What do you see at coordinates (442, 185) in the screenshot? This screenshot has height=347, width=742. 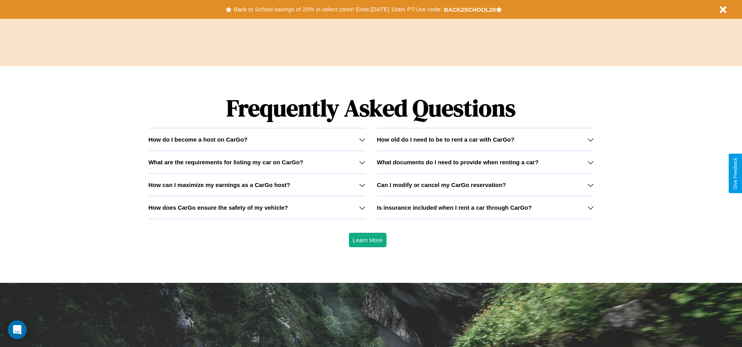 I see `h3: Can I modify or cancel my CarGo reservation?` at bounding box center [442, 185].